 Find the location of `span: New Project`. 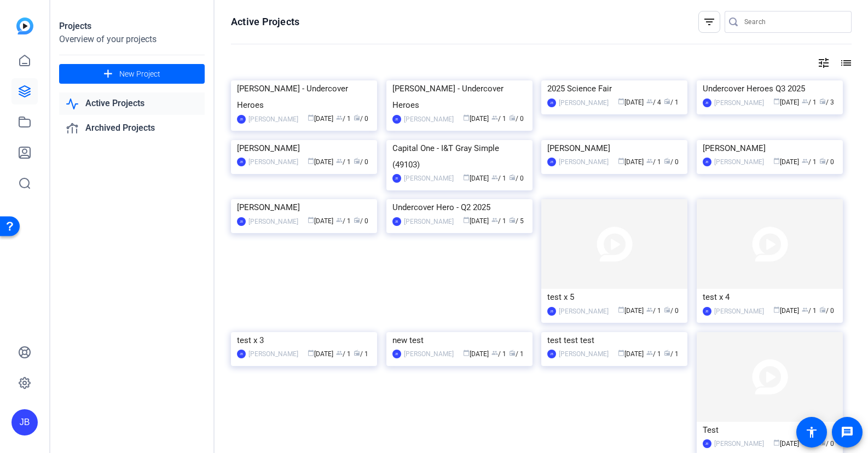

span: New Project is located at coordinates (140, 74).